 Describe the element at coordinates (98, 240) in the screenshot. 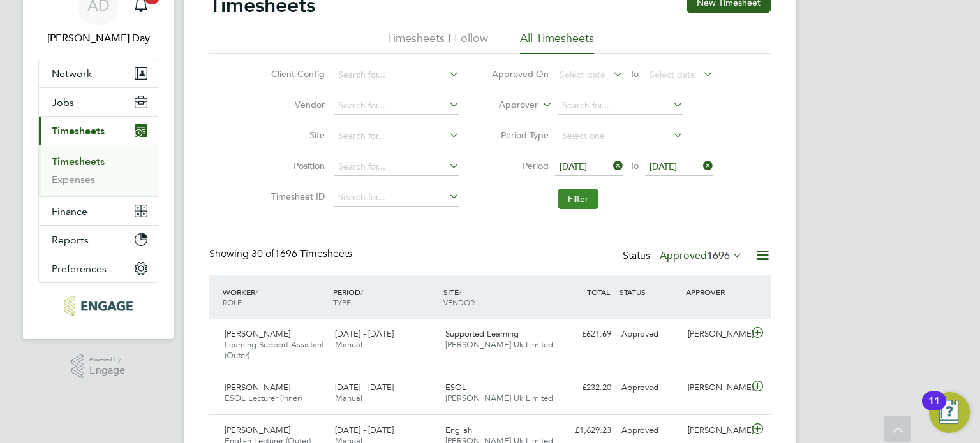

I see `button: Reports` at that location.